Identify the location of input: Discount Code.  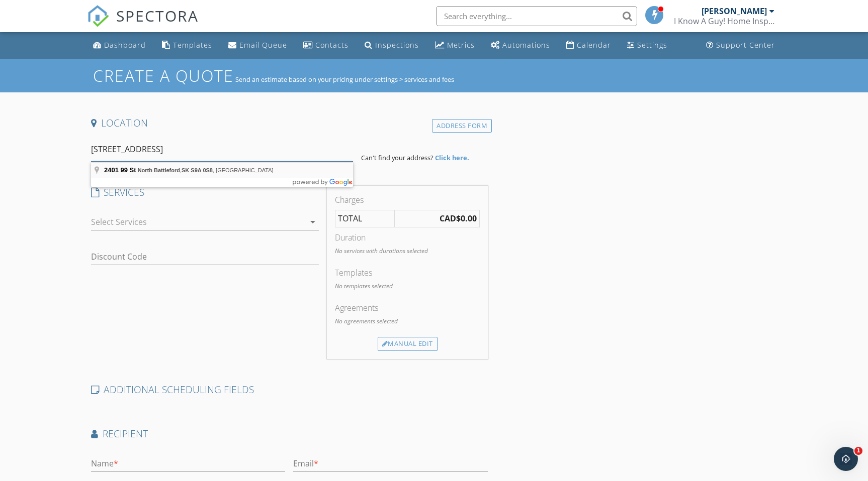
(205, 257).